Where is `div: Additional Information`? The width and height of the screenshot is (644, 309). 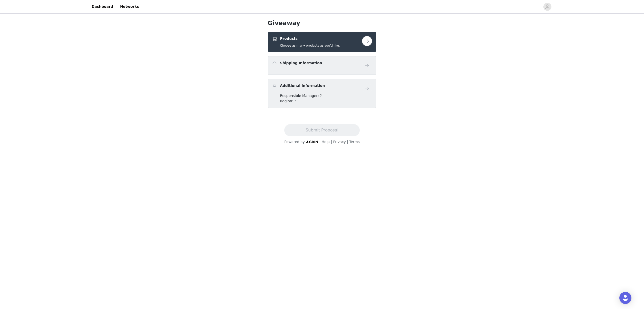 div: Additional Information is located at coordinates (322, 93).